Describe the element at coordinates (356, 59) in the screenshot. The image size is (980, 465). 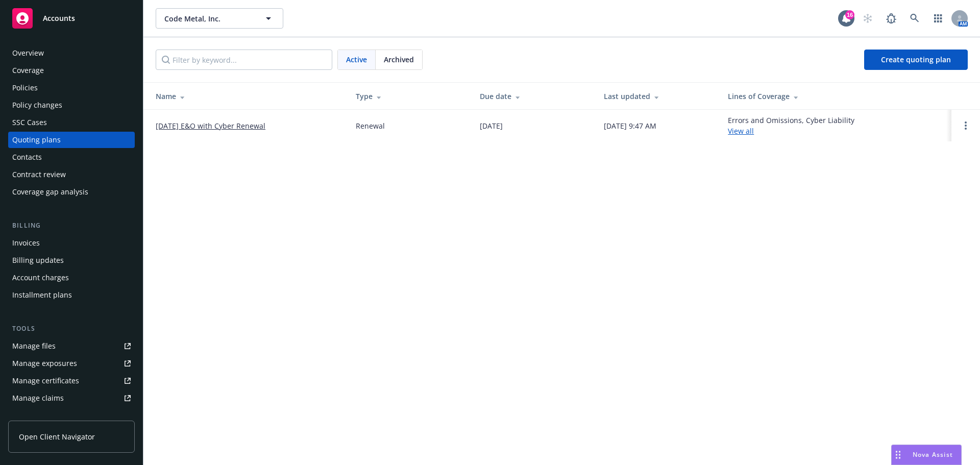
I see `span: Active` at that location.